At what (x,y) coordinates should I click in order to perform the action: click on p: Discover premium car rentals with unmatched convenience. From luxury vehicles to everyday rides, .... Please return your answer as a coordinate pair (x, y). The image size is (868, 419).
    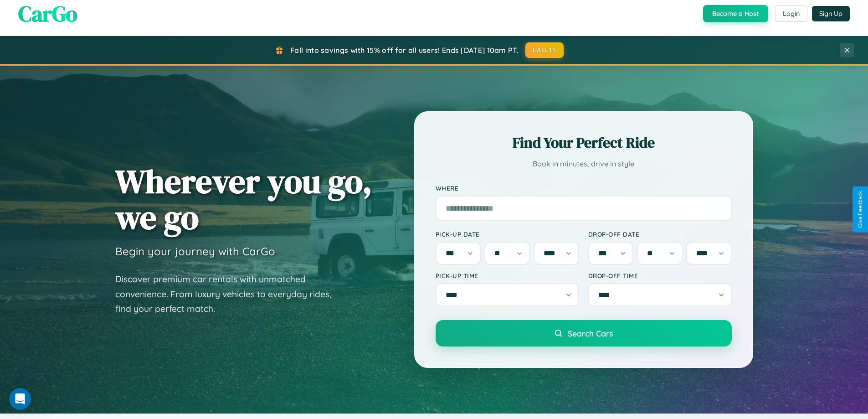
    Looking at the image, I should click on (229, 294).